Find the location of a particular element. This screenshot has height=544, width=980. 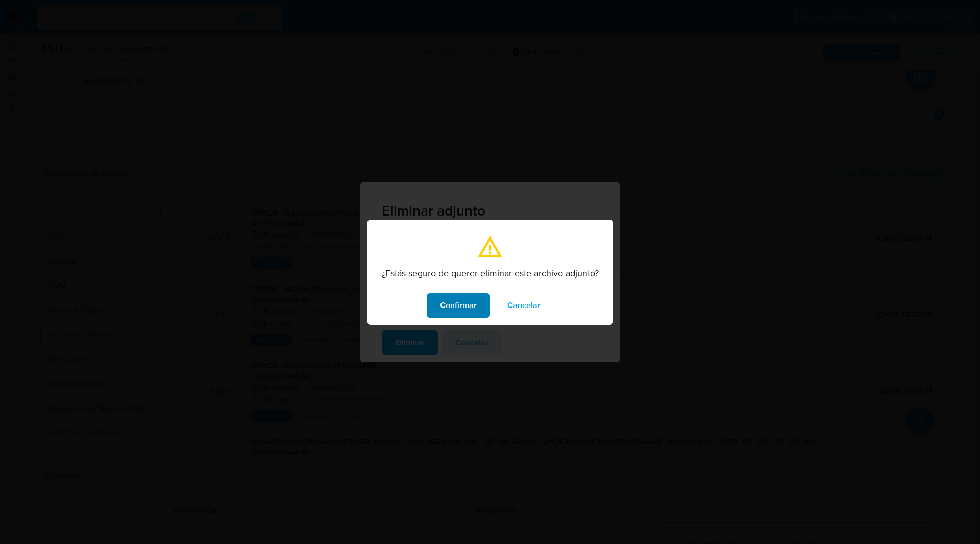

p: ¿Estás seguro de querer eliminar este archivo adjunto? is located at coordinates (490, 273).